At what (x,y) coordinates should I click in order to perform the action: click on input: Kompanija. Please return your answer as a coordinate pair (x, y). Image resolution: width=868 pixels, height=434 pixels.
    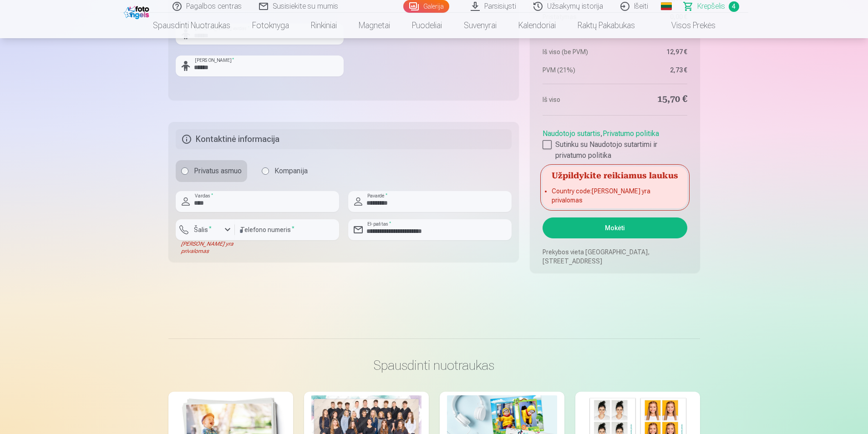
    Looking at the image, I should click on (265, 171).